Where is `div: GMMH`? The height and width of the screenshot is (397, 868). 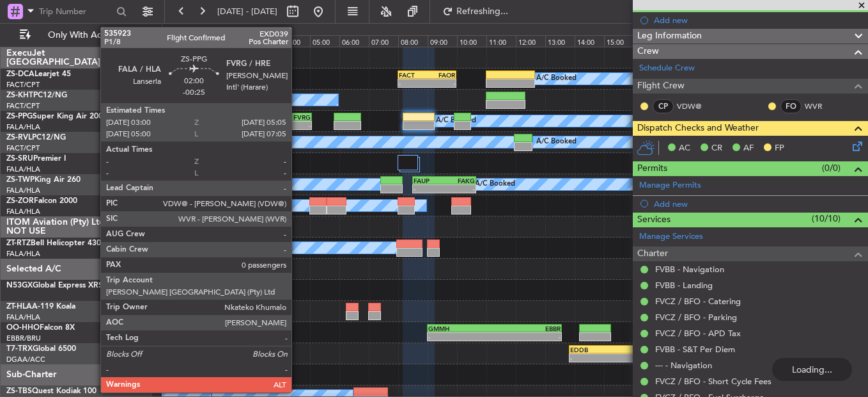 div: GMMH is located at coordinates (461, 329).